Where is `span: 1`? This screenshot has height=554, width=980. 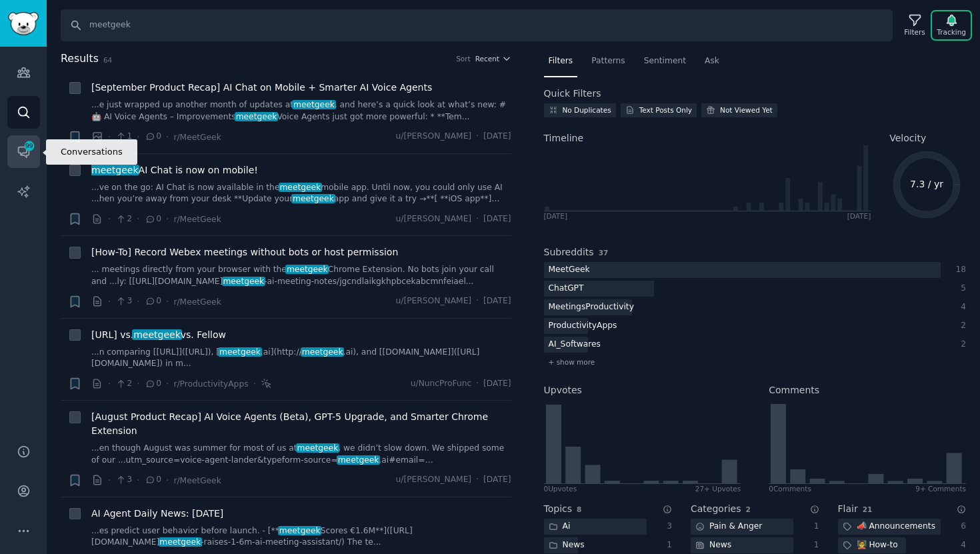
span: 1 is located at coordinates (123, 137).